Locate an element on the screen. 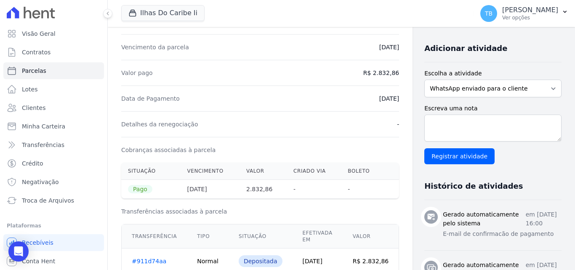  a: Troca de Arquivos is located at coordinates (53, 200).